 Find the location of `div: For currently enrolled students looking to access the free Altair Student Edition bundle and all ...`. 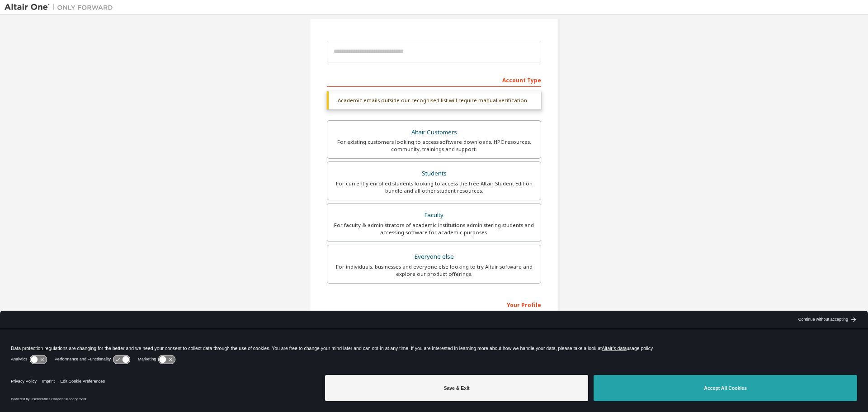

div: For currently enrolled students looking to access the free Altair Student Edition bundle and all ... is located at coordinates (434, 187).